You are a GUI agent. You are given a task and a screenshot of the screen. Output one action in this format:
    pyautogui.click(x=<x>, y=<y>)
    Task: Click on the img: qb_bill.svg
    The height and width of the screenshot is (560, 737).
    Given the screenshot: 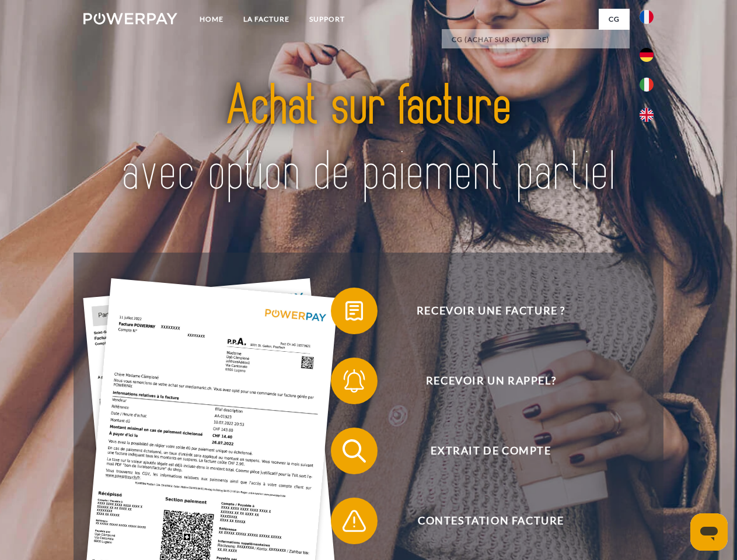 What is the action you would take?
    pyautogui.click(x=354, y=311)
    